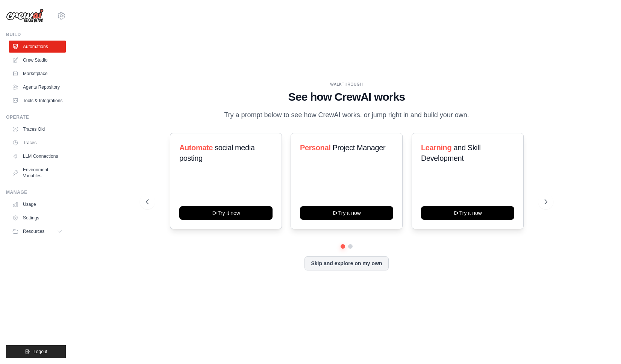 The width and height of the screenshot is (621, 364). Describe the element at coordinates (315, 148) in the screenshot. I see `span: Personal` at that location.